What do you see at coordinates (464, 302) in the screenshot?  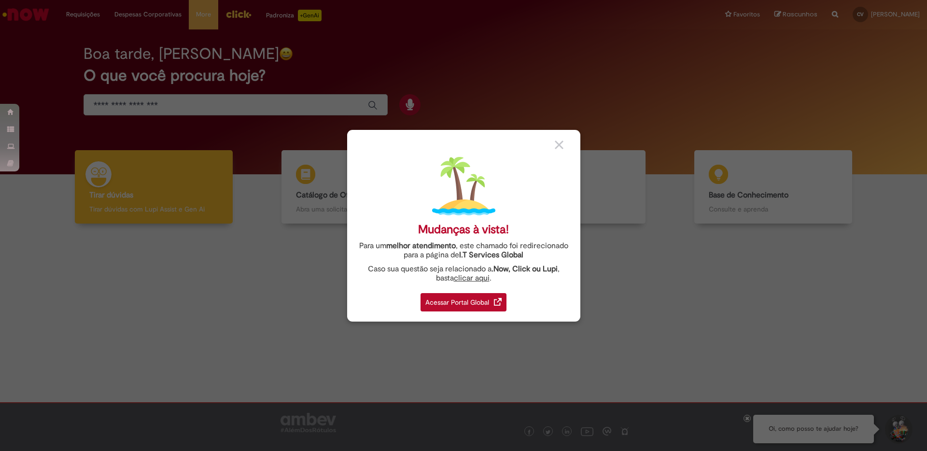 I see `div: Acessar Portal Global` at bounding box center [464, 302].